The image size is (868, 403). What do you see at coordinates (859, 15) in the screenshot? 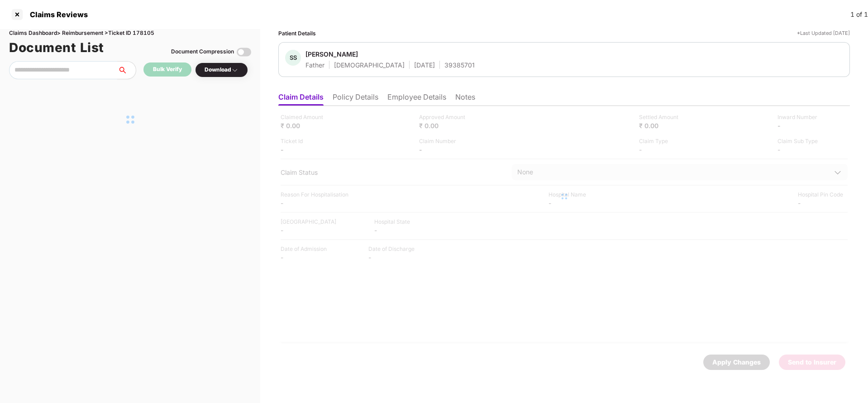
I see `div: 1 of 1` at bounding box center [859, 15].